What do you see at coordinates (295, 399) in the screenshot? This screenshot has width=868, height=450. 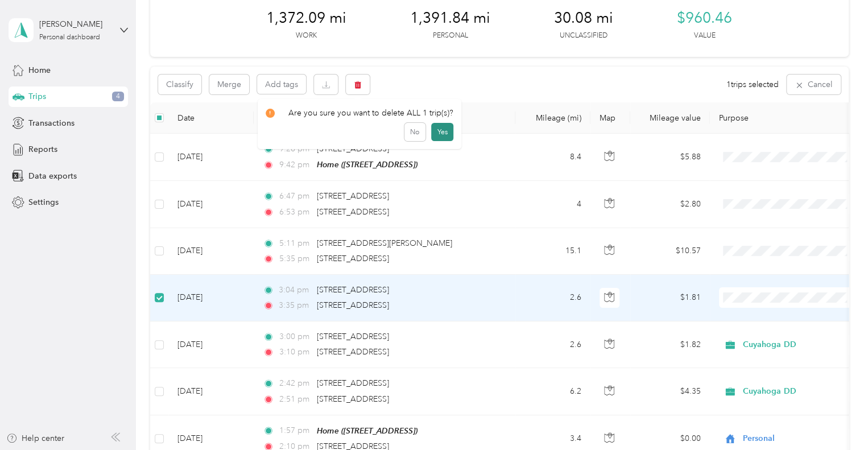 I see `span: 2:51 pm` at bounding box center [295, 399].